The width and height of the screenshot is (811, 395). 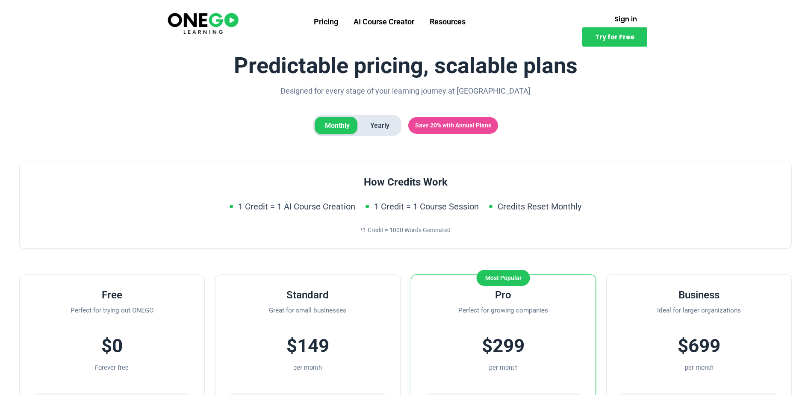 What do you see at coordinates (297, 207) in the screenshot?
I see `span: 1 Credit = 1 AI Course Creation` at bounding box center [297, 207].